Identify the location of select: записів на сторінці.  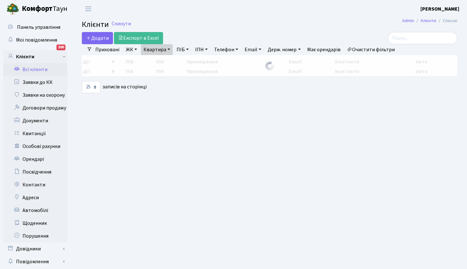
(91, 87).